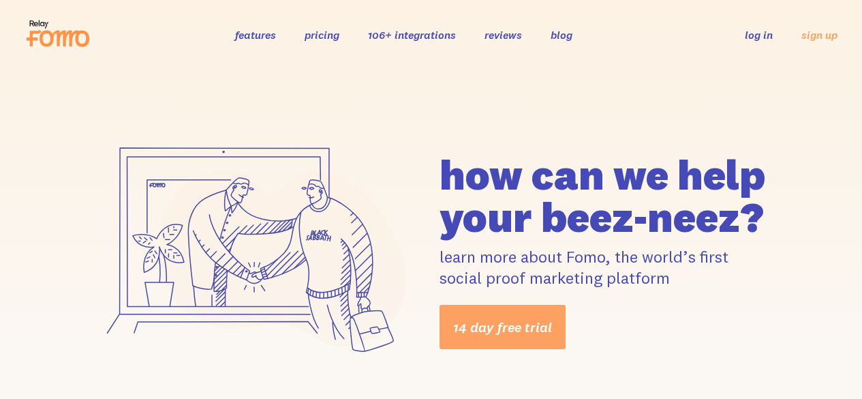  What do you see at coordinates (819, 35) in the screenshot?
I see `a: sign up` at bounding box center [819, 35].